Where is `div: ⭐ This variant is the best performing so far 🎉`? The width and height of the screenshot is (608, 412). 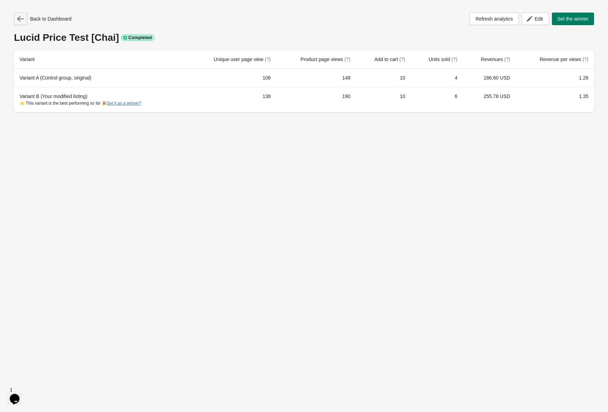 div: ⭐ This variant is the best performing so far 🎉 is located at coordinates (100, 103).